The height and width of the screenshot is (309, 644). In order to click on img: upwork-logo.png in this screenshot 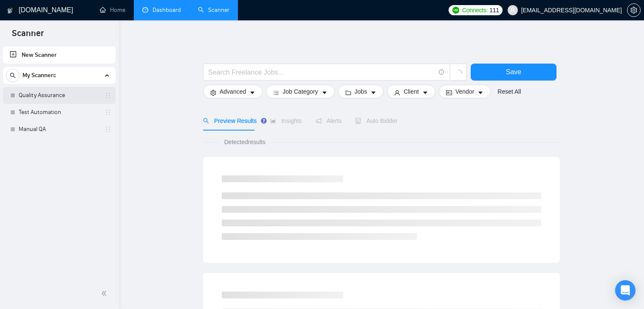, I will do `click(456, 10)`.